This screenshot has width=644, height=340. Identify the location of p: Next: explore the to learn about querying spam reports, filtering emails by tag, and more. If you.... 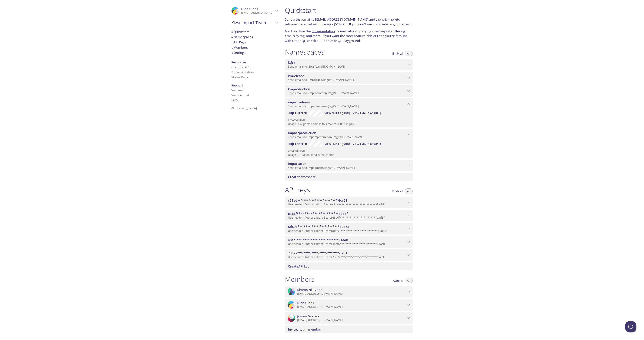
(349, 36).